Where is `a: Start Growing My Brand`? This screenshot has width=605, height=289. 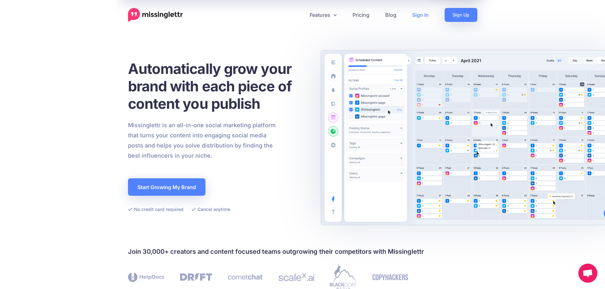 a: Start Growing My Brand is located at coordinates (167, 187).